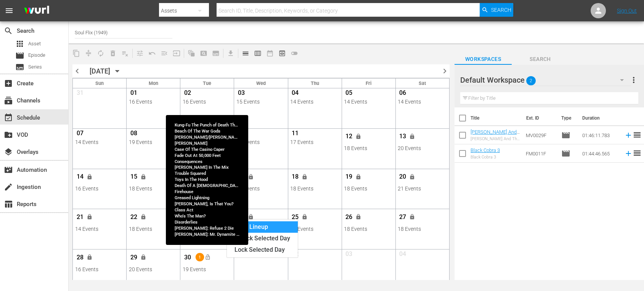 This screenshot has height=291, width=644. What do you see at coordinates (80, 218) in the screenshot?
I see `span: 21` at bounding box center [80, 218].